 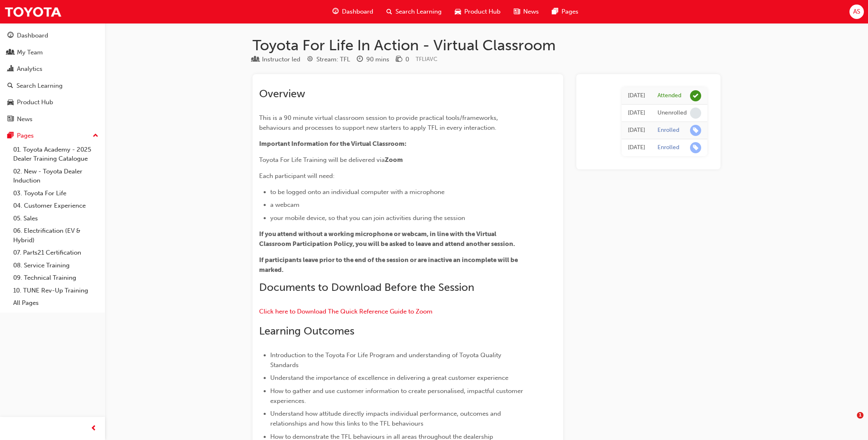 What do you see at coordinates (531, 11) in the screenshot?
I see `span: News` at bounding box center [531, 11].